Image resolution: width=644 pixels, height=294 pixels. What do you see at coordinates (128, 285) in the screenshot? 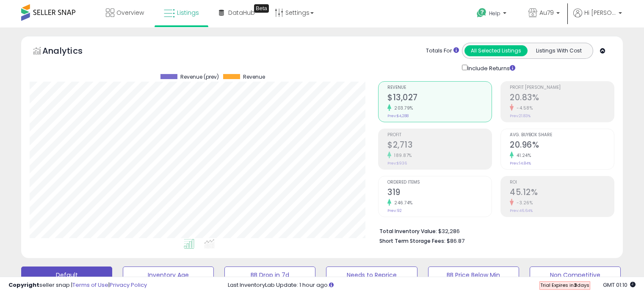
I see `a: Privacy Policy` at bounding box center [128, 285].